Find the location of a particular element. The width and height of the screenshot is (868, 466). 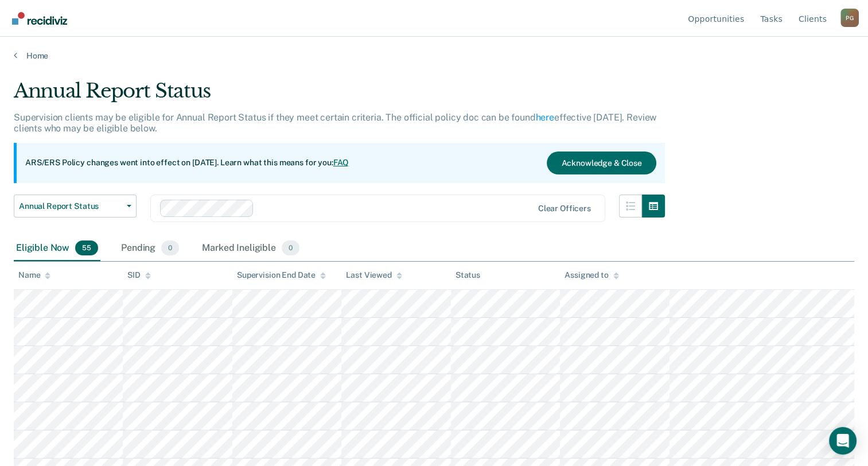

div: Open Intercom Messenger is located at coordinates (843, 441).